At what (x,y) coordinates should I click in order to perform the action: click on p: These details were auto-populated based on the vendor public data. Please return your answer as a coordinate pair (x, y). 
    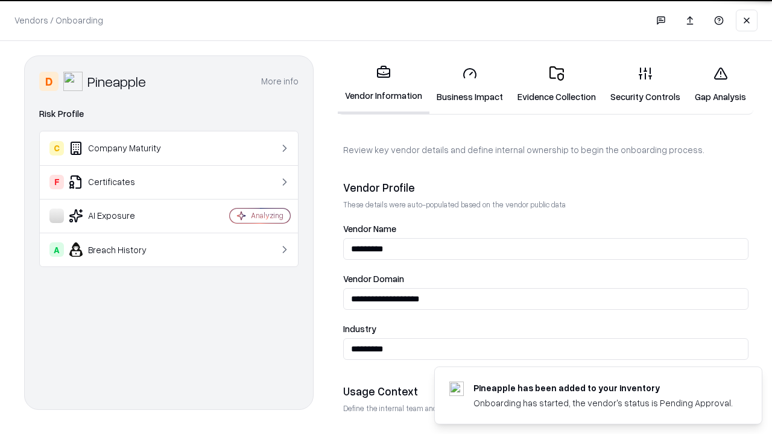
    Looking at the image, I should click on (546, 205).